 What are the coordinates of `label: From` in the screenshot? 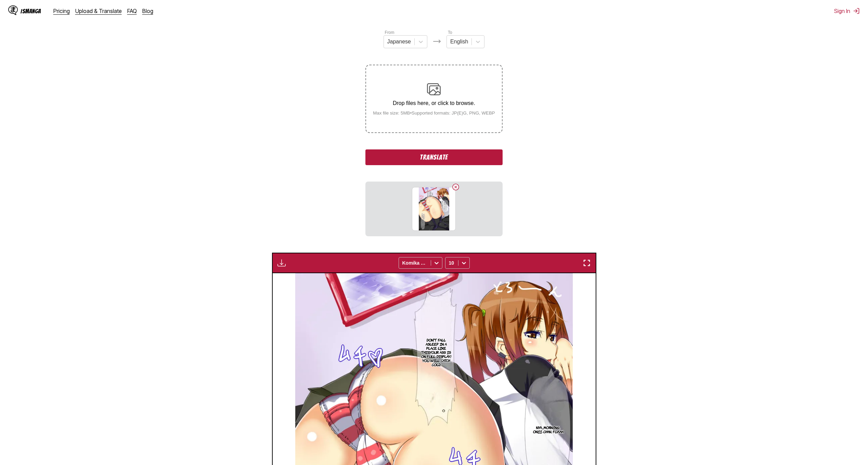 It's located at (390, 32).